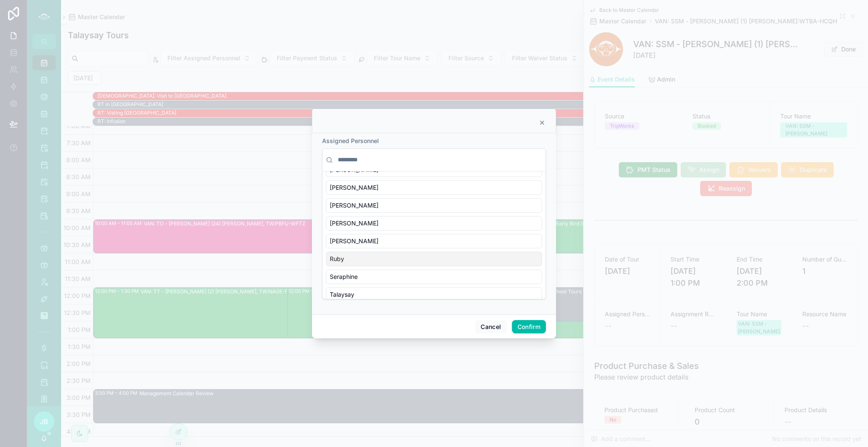 Image resolution: width=868 pixels, height=447 pixels. Describe the element at coordinates (529, 327) in the screenshot. I see `button: Confirm` at that location.